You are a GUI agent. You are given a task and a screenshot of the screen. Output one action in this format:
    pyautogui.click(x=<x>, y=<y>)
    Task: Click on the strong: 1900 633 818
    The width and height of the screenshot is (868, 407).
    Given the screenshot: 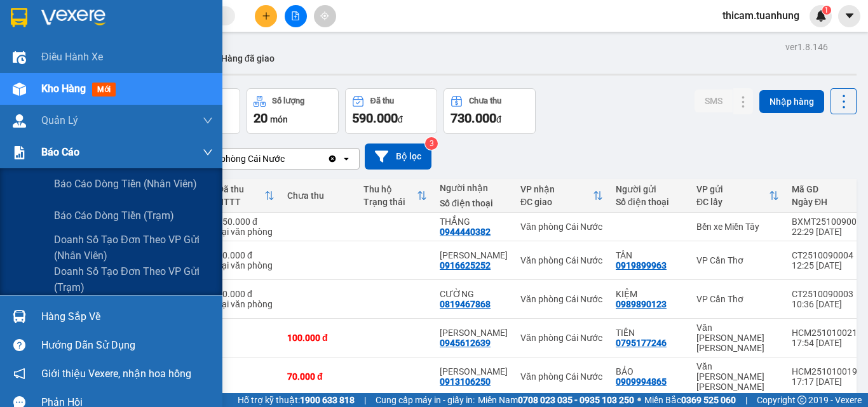 What is the action you would take?
    pyautogui.click(x=328, y=400)
    